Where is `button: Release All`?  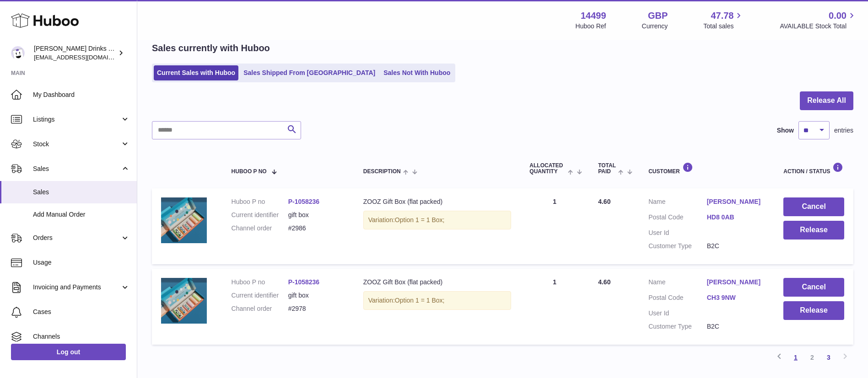
button: Release All is located at coordinates (826, 101).